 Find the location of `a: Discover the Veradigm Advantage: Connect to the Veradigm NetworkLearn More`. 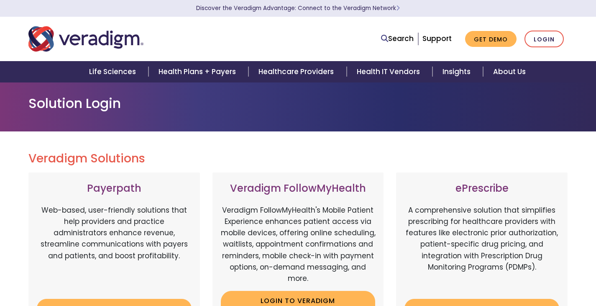

a: Discover the Veradigm Advantage: Connect to the Veradigm NetworkLearn More is located at coordinates (298, 8).